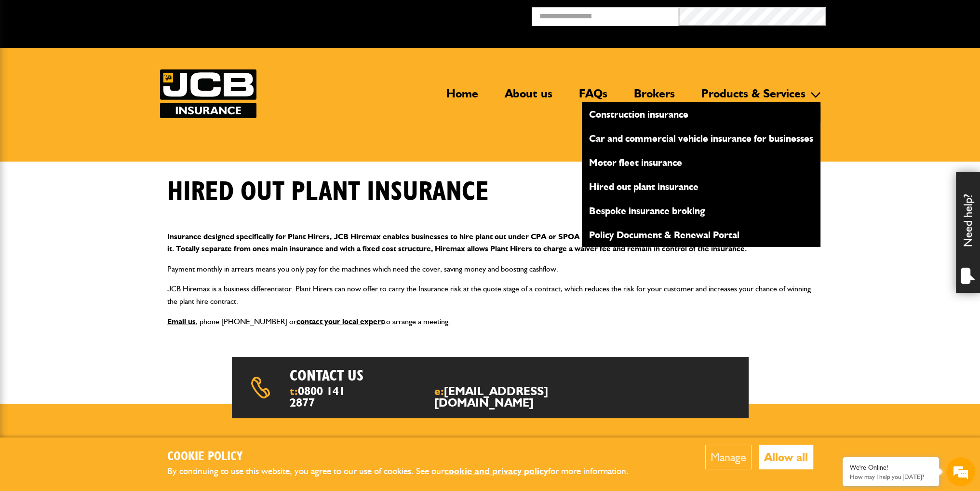  Describe the element at coordinates (529, 98) in the screenshot. I see `a: About us` at that location.